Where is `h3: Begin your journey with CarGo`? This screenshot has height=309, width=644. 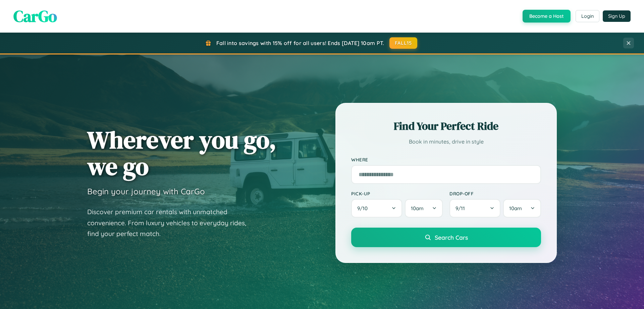 h3: Begin your journey with CarGo is located at coordinates (146, 191).